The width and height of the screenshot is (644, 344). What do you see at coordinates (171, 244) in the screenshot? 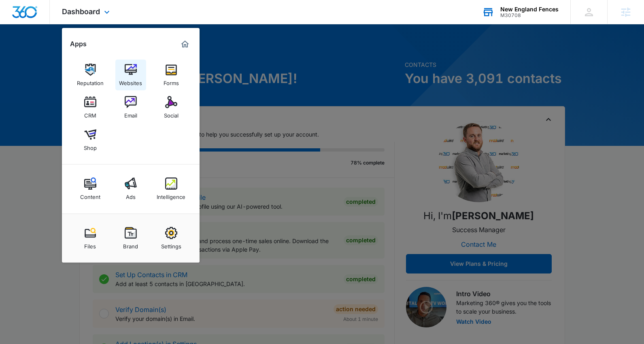
I see `div: Settings` at bounding box center [171, 244].